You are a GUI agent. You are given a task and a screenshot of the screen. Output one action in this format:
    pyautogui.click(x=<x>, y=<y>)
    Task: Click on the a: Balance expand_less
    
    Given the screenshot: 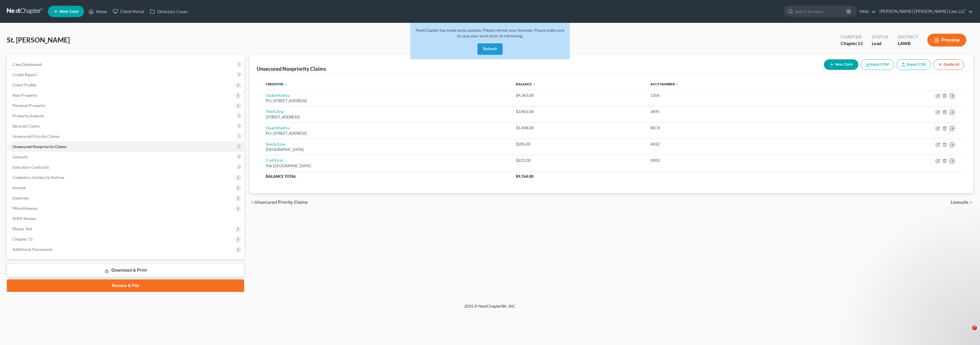 What is the action you would take?
    pyautogui.click(x=526, y=84)
    